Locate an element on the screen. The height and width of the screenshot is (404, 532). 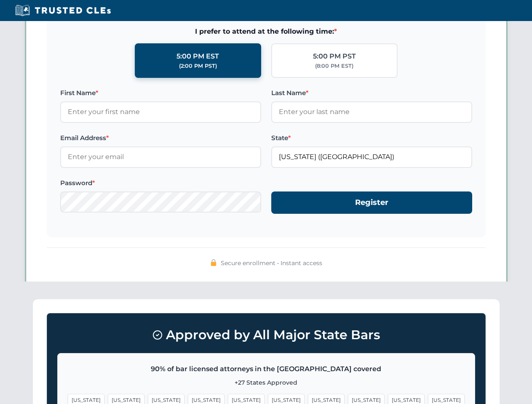
h3: Approved by All Major State Bars is located at coordinates (266, 335).